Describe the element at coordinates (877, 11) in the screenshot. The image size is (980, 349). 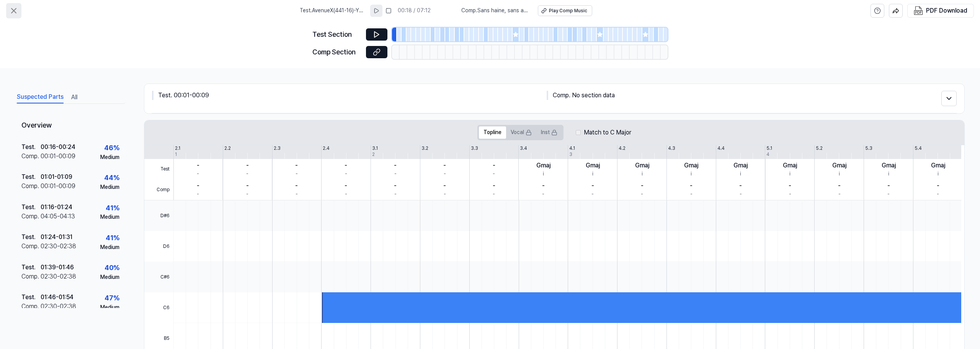
I see `svg: help` at that location.